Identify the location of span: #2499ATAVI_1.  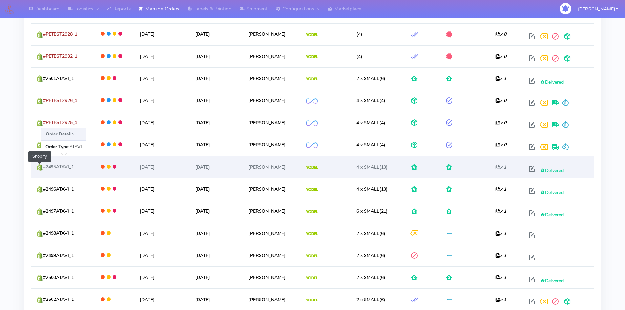
(58, 255).